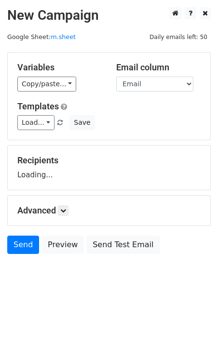 The height and width of the screenshot is (345, 218). I want to click on a: Daily emails left: 50, so click(178, 37).